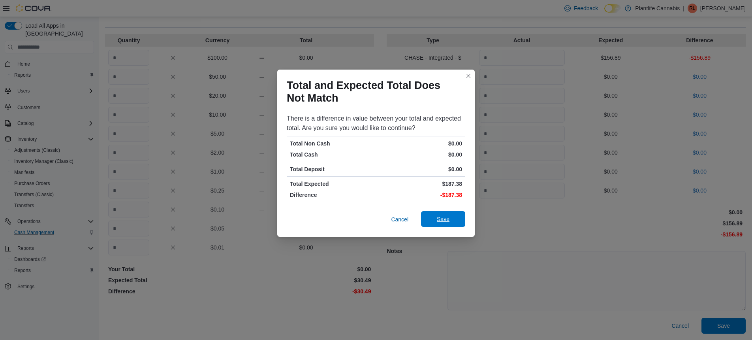 This screenshot has width=752, height=340. What do you see at coordinates (420, 195) in the screenshot?
I see `p: -$187.38` at bounding box center [420, 195].